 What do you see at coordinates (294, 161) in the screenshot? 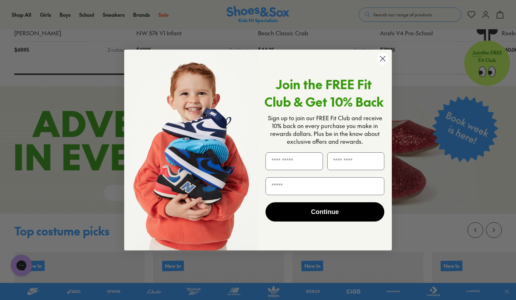
I see `input: First Name` at bounding box center [294, 161].